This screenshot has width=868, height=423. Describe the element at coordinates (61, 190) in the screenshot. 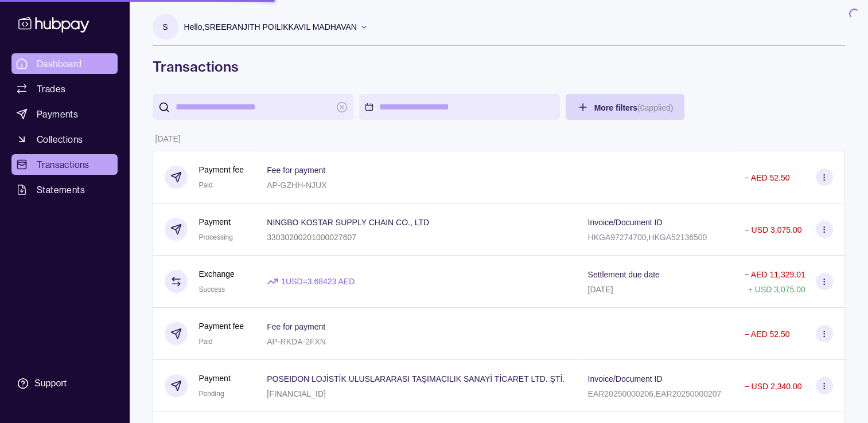

I see `span: Statements` at that location.